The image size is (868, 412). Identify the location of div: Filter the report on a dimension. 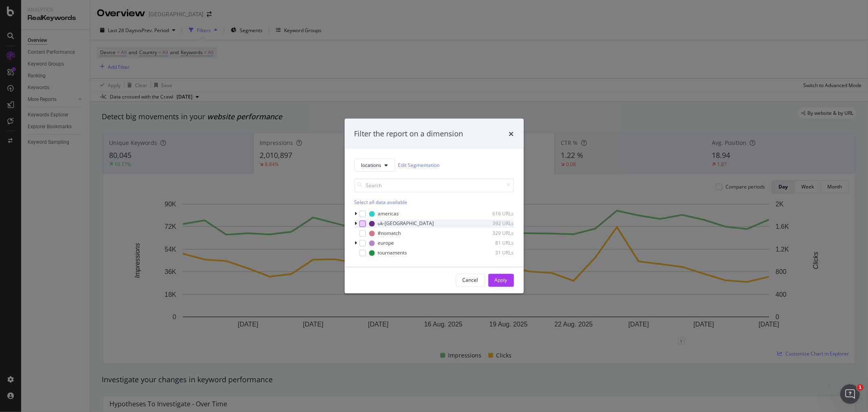
(409, 134).